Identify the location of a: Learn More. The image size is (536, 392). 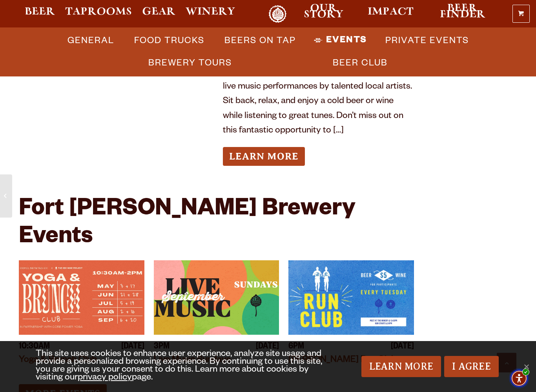
(401, 366).